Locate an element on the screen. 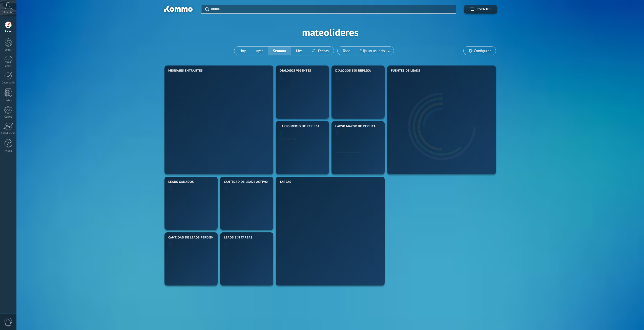 The height and width of the screenshot is (330, 644). span: Lapso medio de réplica is located at coordinates (300, 126).